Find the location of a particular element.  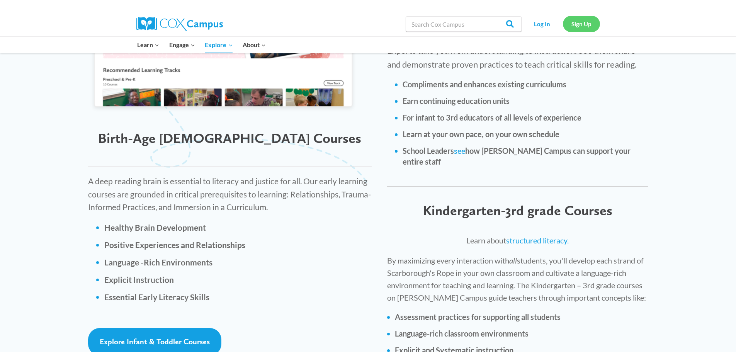

b: Positive Experiences and Relationships is located at coordinates (175, 245).